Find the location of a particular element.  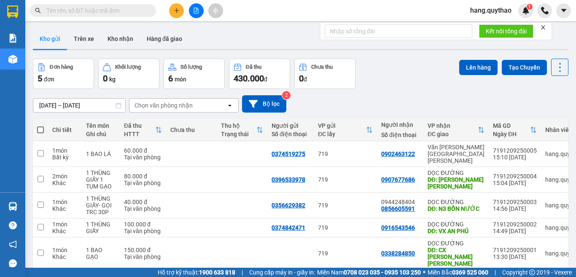

button: Kho nhận is located at coordinates (120, 39).